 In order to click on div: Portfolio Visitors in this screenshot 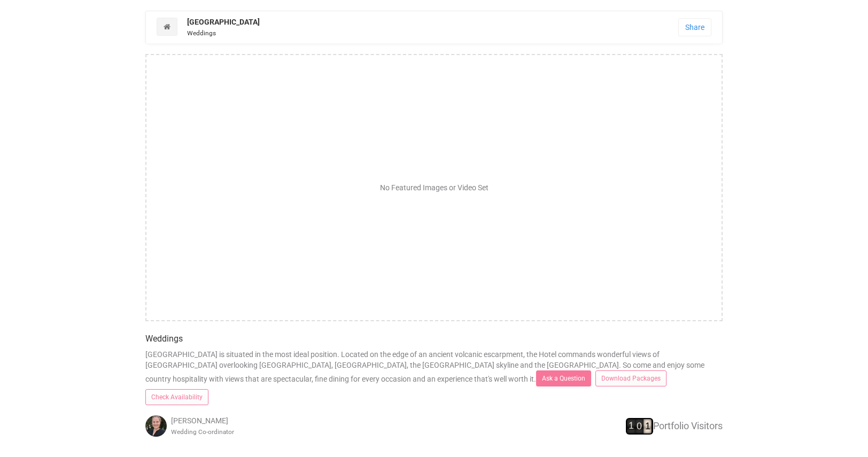, I will do `click(627, 427)`.